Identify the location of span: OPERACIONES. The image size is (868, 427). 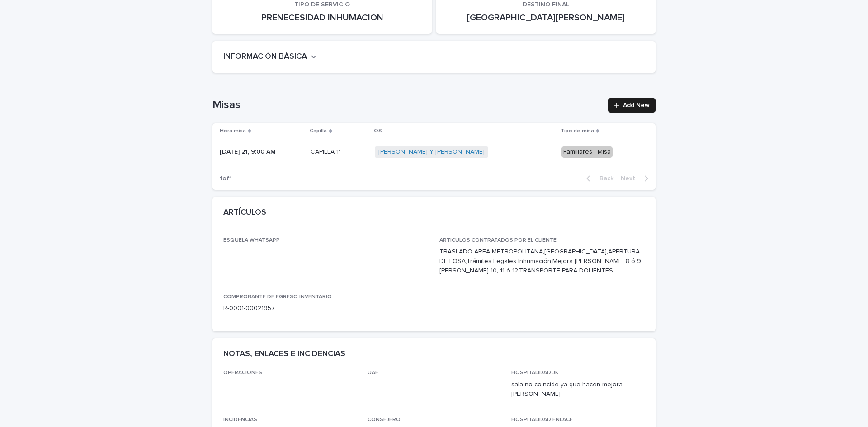
(243, 372).